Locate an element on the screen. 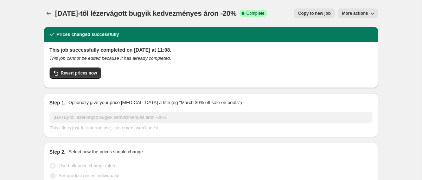  button: Price change jobs is located at coordinates (49, 13).